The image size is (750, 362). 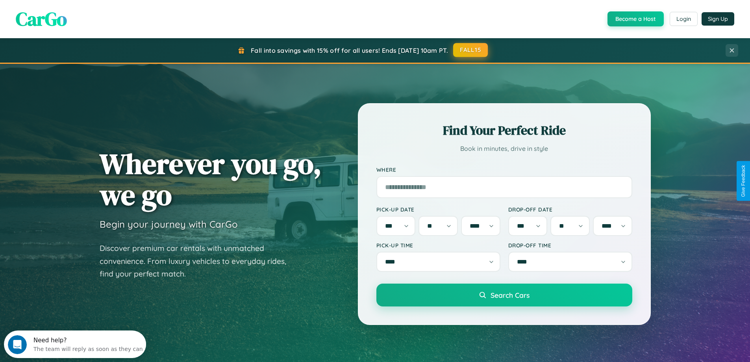 What do you see at coordinates (743, 181) in the screenshot?
I see `div: Give Feedback` at bounding box center [743, 181].